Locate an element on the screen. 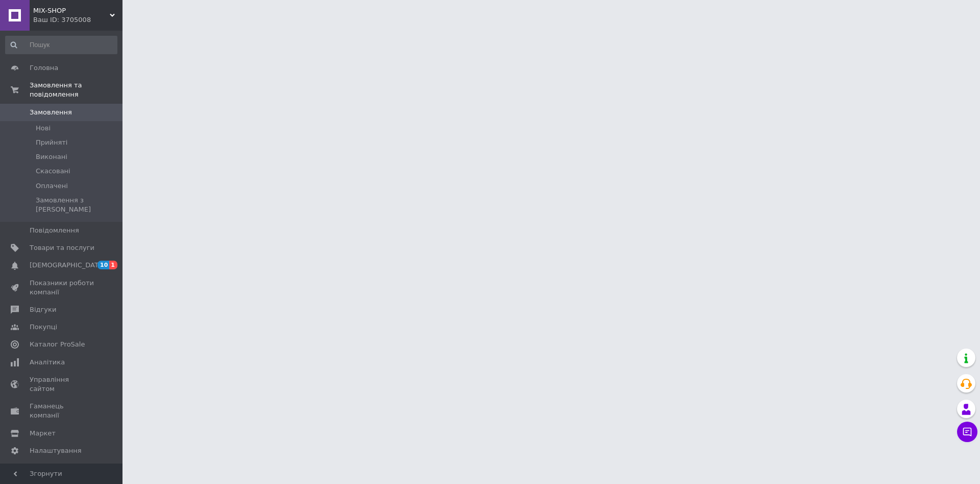 The image size is (980, 484). span: MIX-SHOP is located at coordinates (72, 11).